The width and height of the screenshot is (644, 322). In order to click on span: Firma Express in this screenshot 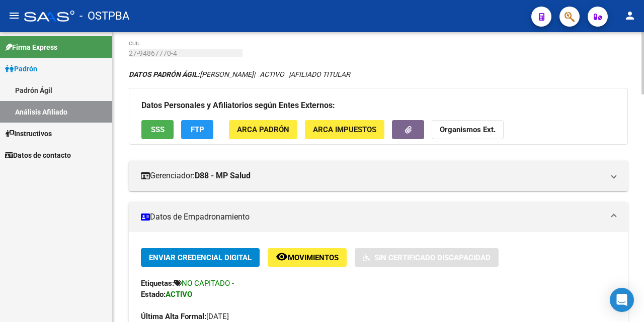, I will do `click(31, 47)`.